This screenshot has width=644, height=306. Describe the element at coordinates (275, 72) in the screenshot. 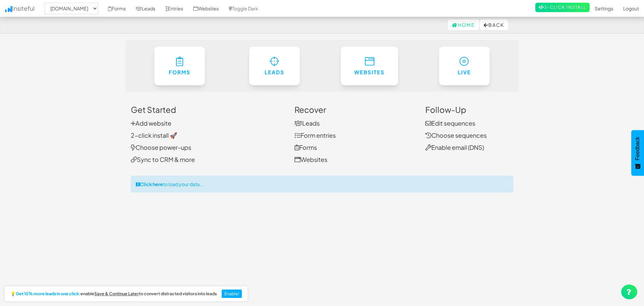

I see `h6: Leads` at that location.